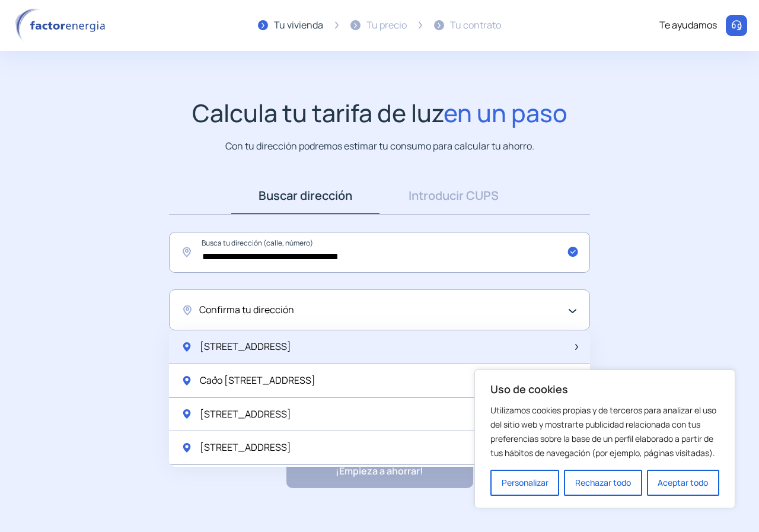 The width and height of the screenshot is (759, 532). What do you see at coordinates (306, 196) in the screenshot?
I see `a: Buscar dirección` at bounding box center [306, 196].